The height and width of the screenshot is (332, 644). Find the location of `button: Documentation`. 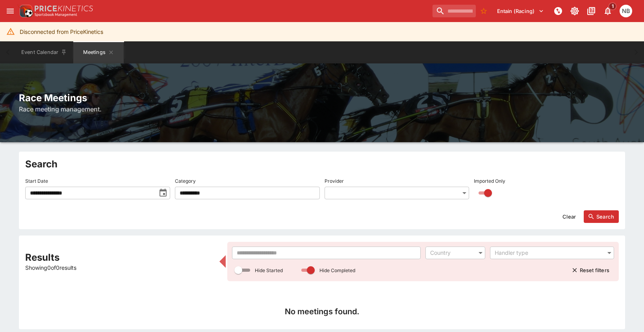

button: Documentation is located at coordinates (592, 11).